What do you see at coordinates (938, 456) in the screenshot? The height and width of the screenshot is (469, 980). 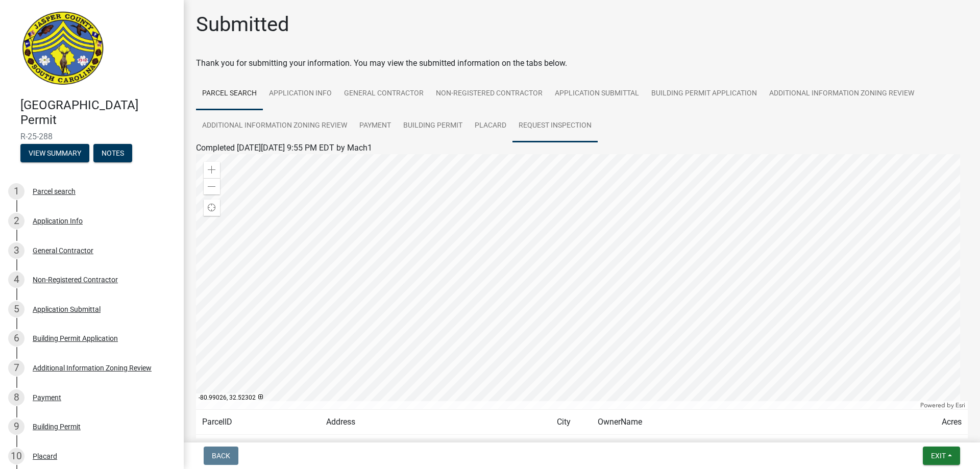 I see `span: Exit` at bounding box center [938, 456].